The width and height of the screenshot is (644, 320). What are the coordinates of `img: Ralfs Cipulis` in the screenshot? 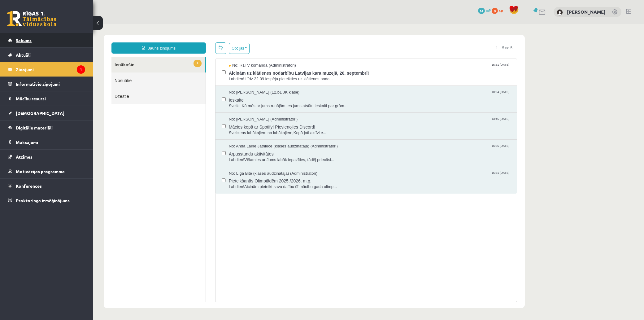 It's located at (560, 12).